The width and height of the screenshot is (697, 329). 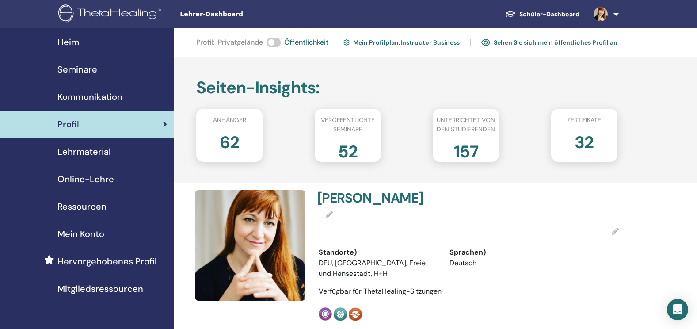 What do you see at coordinates (485, 42) in the screenshot?
I see `img: eye.svg` at bounding box center [485, 42].